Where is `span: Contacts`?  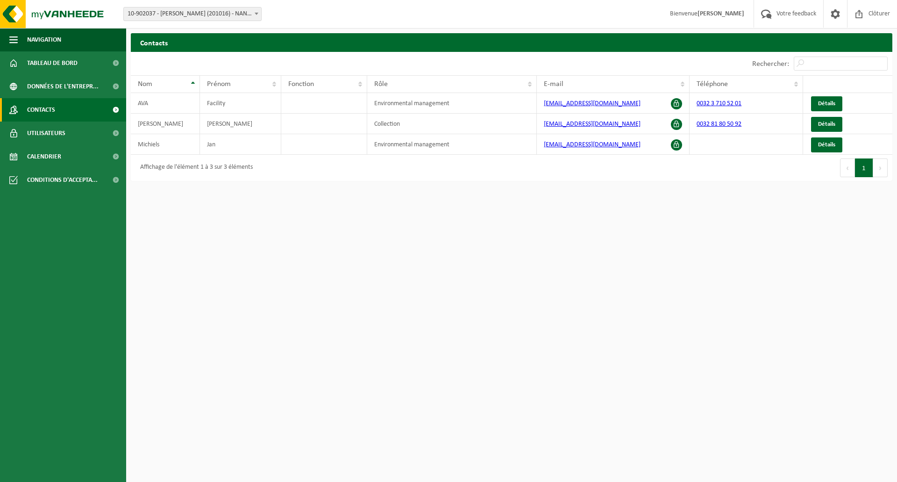
span: Contacts is located at coordinates (41, 110).